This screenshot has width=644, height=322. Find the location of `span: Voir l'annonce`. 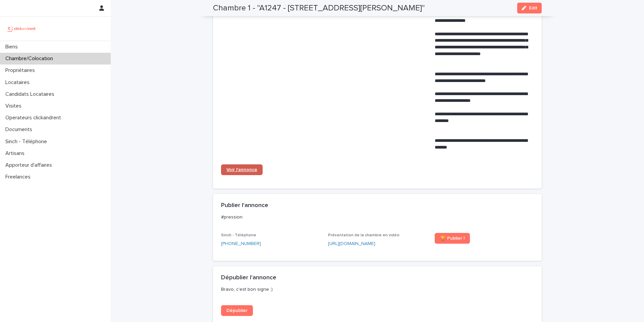

span: Voir l'annonce is located at coordinates (242, 170).